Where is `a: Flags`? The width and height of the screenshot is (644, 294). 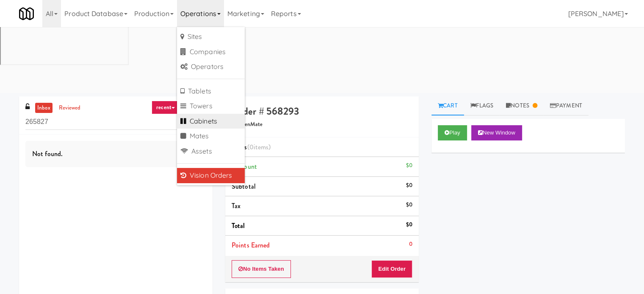
a: Flags is located at coordinates (482, 105).